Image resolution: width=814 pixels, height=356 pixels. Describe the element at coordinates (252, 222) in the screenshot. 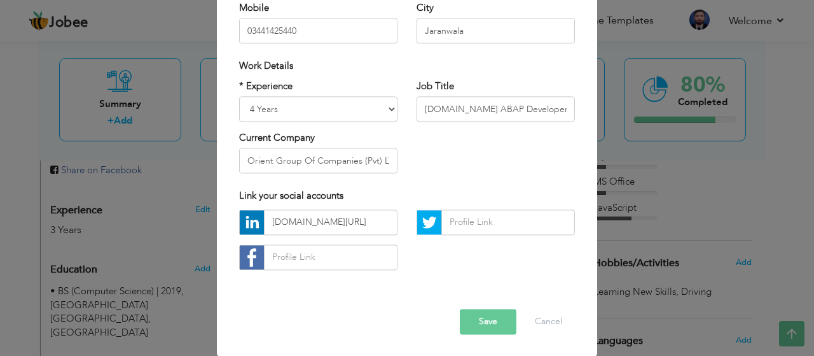

I see `img: linkedin` at that location.